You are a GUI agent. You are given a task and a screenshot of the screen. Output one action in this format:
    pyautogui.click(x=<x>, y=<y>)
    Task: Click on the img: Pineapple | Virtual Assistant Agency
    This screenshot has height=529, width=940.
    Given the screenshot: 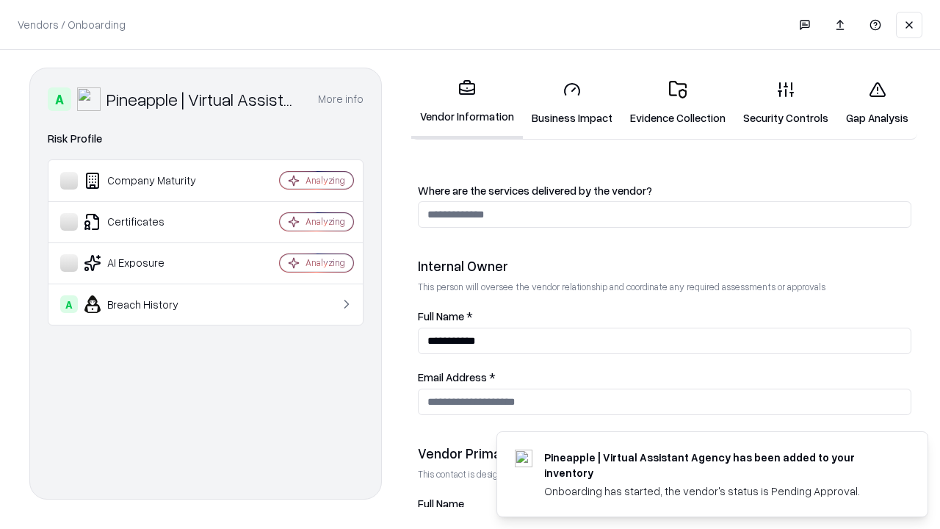 What is the action you would take?
    pyautogui.click(x=89, y=99)
    